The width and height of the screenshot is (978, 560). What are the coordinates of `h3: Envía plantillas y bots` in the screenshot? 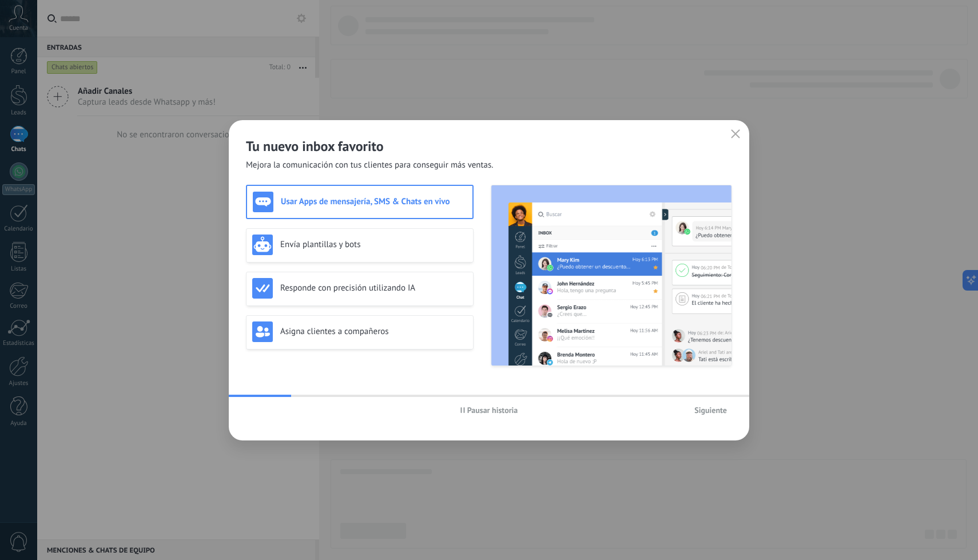 It's located at (373, 244).